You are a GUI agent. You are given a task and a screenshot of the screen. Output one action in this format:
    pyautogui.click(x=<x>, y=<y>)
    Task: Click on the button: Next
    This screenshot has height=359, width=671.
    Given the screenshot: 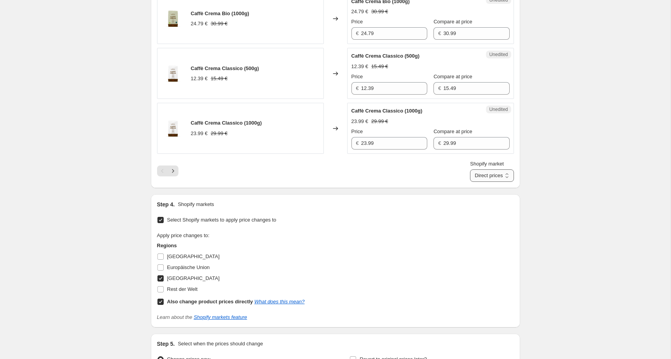 What is the action you would take?
    pyautogui.click(x=173, y=171)
    